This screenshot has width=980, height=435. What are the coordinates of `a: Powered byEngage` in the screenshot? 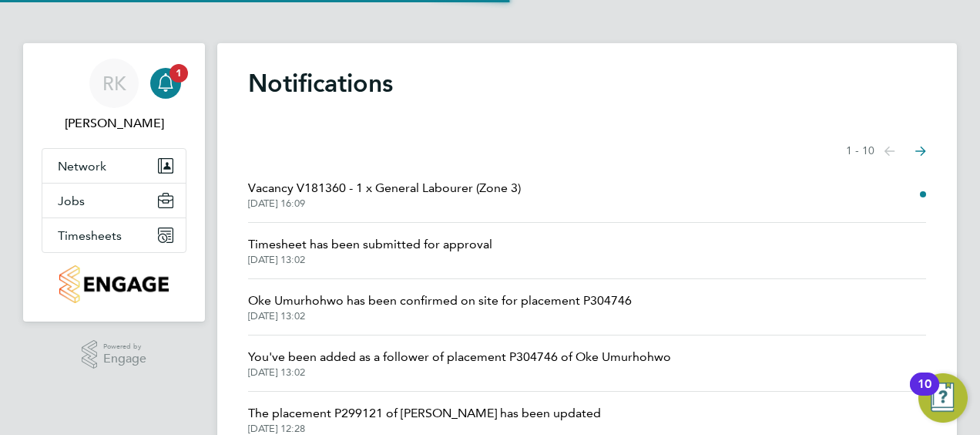 It's located at (114, 355).